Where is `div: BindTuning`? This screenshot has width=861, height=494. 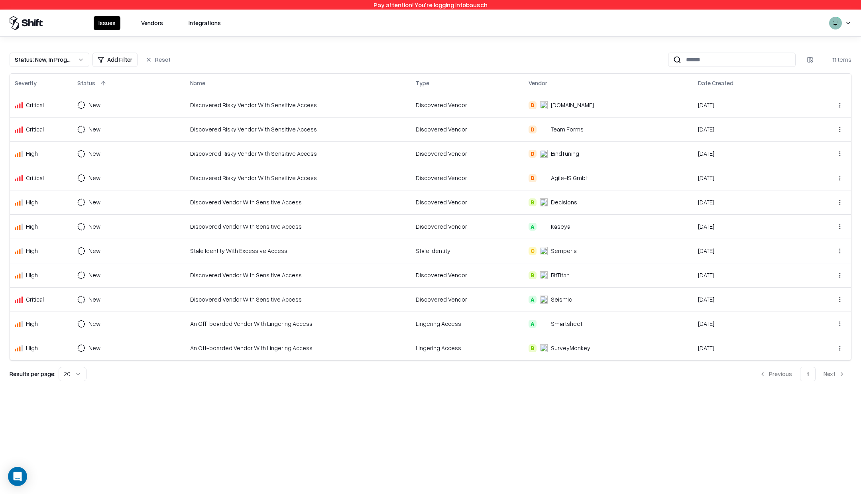
div: BindTuning is located at coordinates (565, 153).